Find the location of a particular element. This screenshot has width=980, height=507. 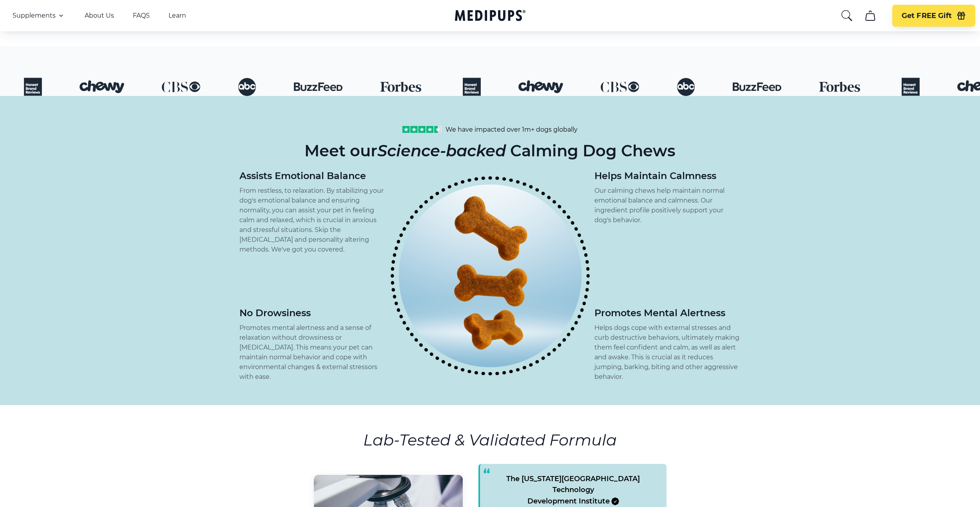

i: Science-backed is located at coordinates (441, 150).